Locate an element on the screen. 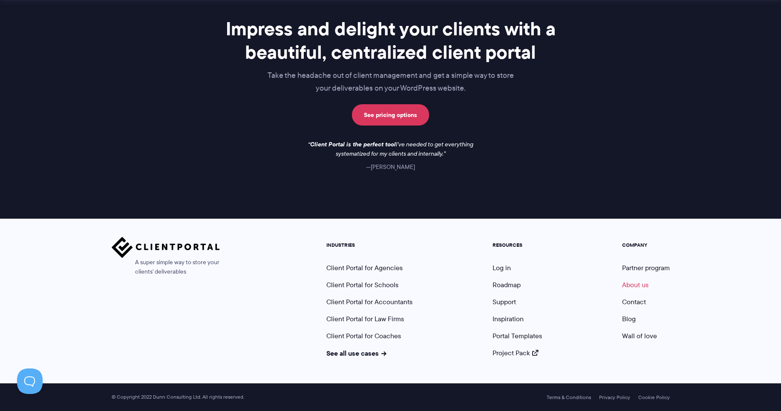 The image size is (781, 411). a: Client Portal for Accountants is located at coordinates (369, 302).